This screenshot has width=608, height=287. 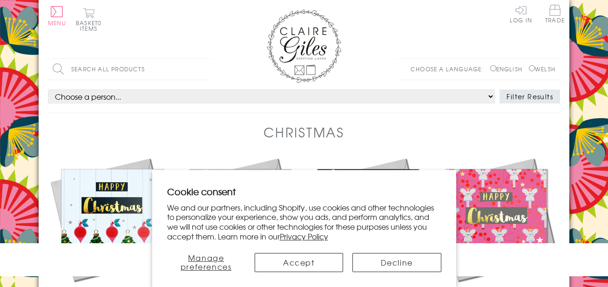 What do you see at coordinates (449, 69) in the screenshot?
I see `p: Choose a language:` at bounding box center [449, 69].